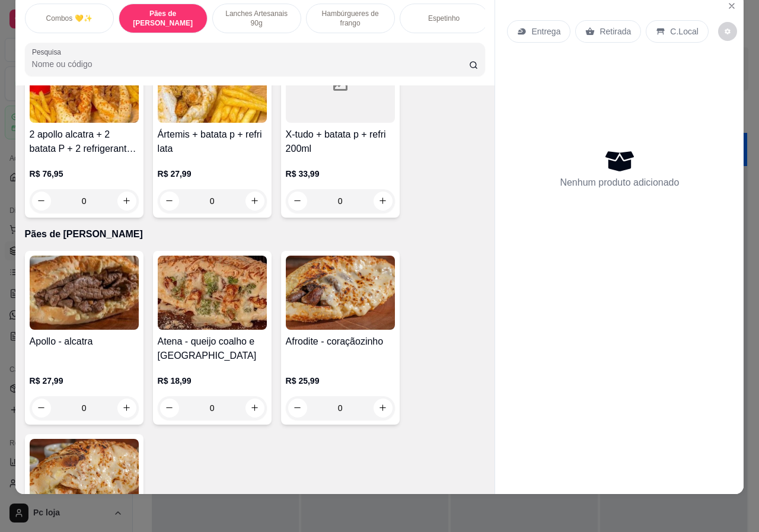  What do you see at coordinates (727, 32) in the screenshot?
I see `button: decrease-product-quantity` at bounding box center [727, 32].